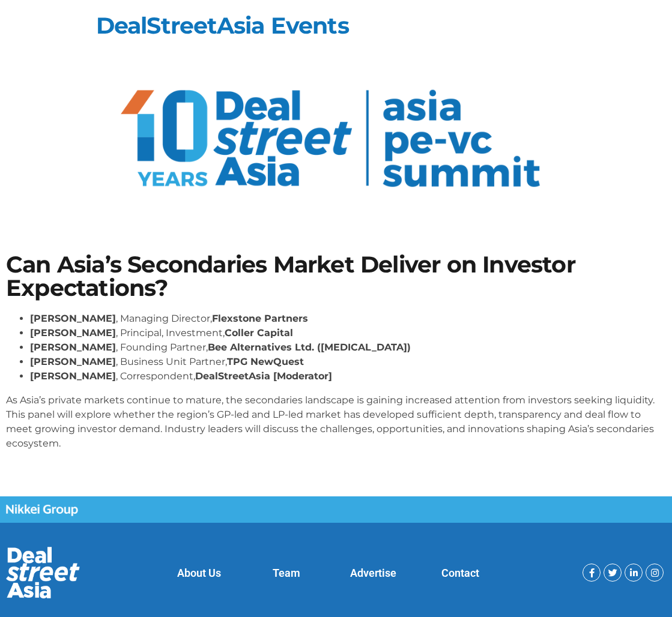 The height and width of the screenshot is (617, 672). Describe the element at coordinates (373, 573) in the screenshot. I see `a: Advertise` at that location.